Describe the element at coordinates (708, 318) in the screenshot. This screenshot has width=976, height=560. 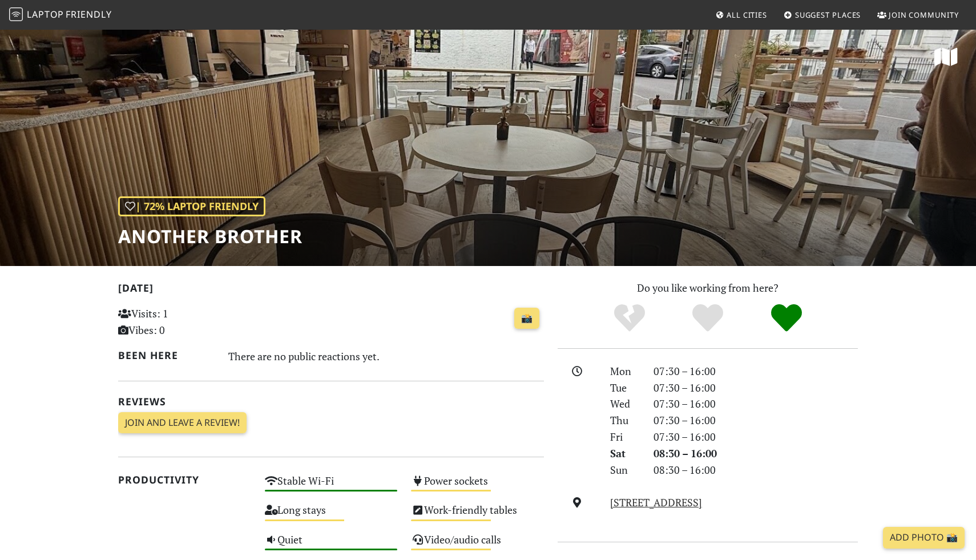
I see `div: Yes` at that location.